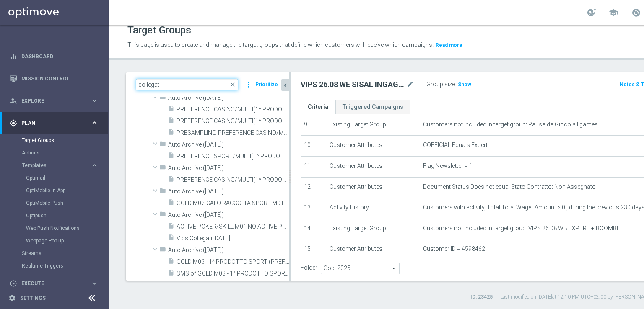  Describe the element at coordinates (65, 253) in the screenshot. I see `div: Streams` at that location.